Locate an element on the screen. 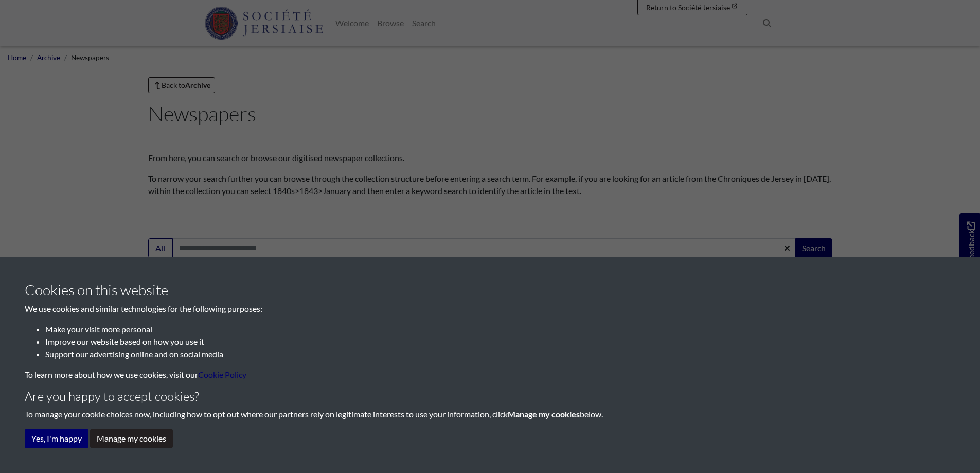 This screenshot has height=473, width=980. h4: Are you happy to accept cookies? is located at coordinates (490, 396).